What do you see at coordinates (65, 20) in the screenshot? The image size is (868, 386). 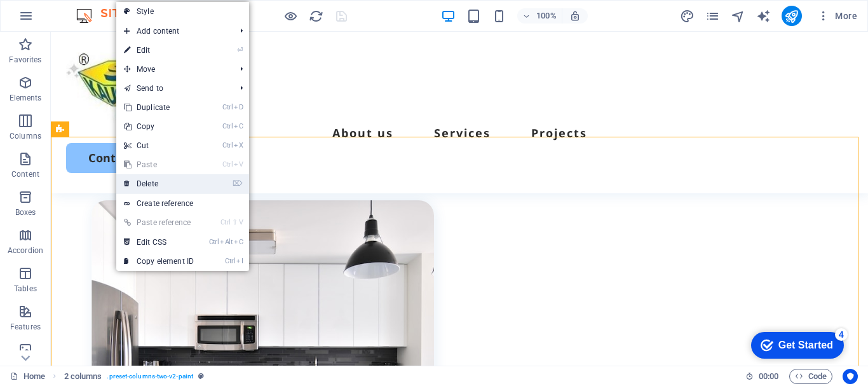 I see `div: Get Started` at bounding box center [65, 20].